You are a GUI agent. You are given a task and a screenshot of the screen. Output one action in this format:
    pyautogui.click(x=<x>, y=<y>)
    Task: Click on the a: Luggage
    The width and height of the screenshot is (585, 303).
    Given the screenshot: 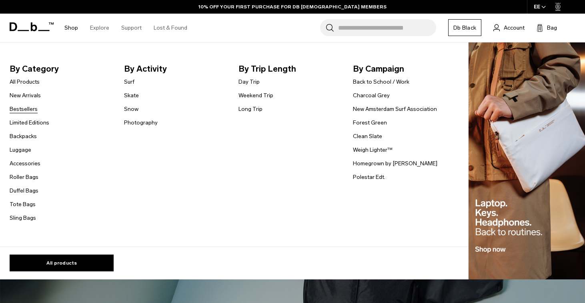 What is the action you would take?
    pyautogui.click(x=20, y=150)
    